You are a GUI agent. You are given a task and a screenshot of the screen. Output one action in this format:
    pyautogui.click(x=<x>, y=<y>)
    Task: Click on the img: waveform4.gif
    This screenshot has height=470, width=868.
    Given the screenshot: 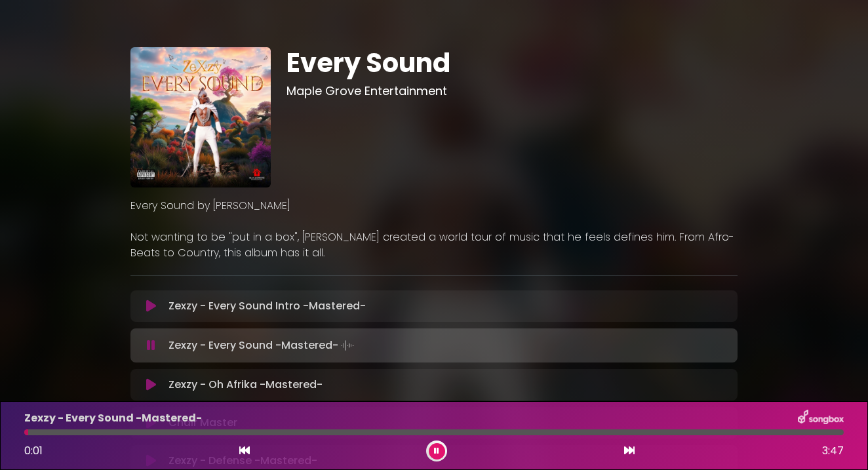 What is the action you would take?
    pyautogui.click(x=347, y=346)
    